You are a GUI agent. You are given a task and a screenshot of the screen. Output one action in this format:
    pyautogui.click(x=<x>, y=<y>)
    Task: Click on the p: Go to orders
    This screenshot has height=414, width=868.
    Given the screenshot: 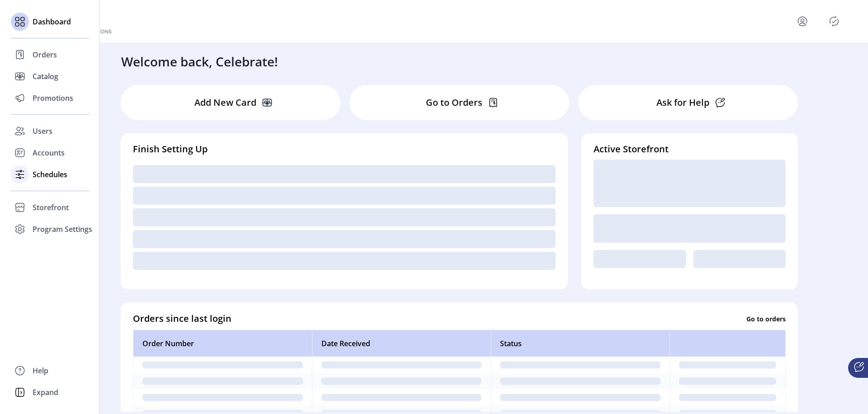 What is the action you would take?
    pyautogui.click(x=766, y=318)
    